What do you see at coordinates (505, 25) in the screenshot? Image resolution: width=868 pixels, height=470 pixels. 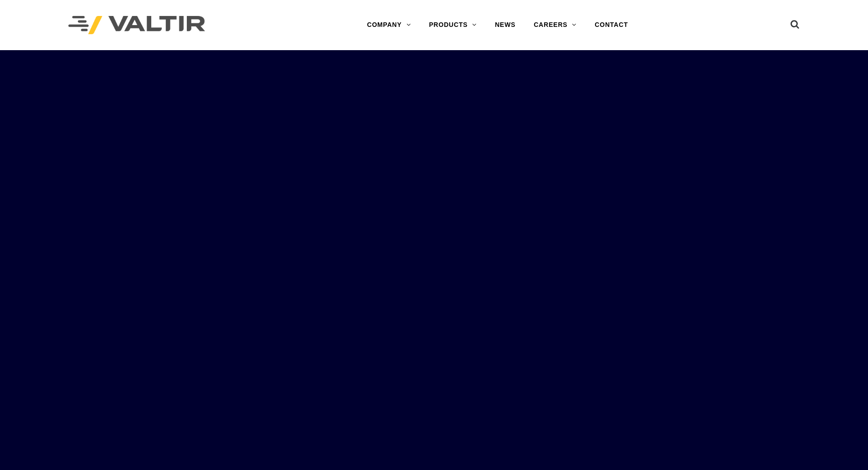 I see `a: NEWS` at bounding box center [505, 25].